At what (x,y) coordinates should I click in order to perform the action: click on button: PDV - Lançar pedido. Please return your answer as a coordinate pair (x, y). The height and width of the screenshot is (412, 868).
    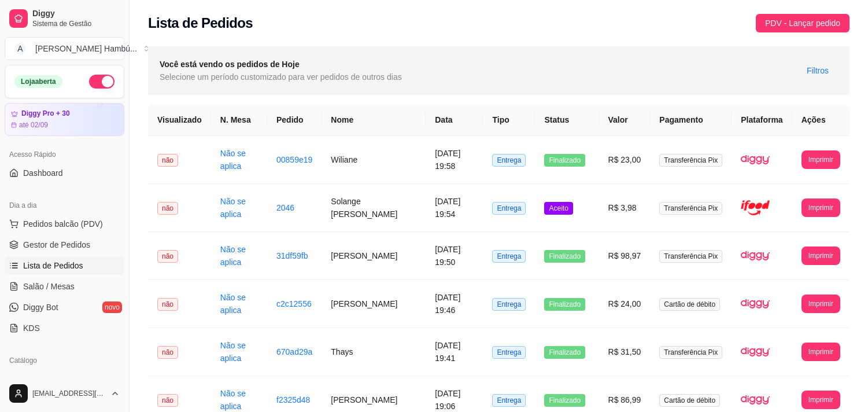
    Looking at the image, I should click on (803, 23).